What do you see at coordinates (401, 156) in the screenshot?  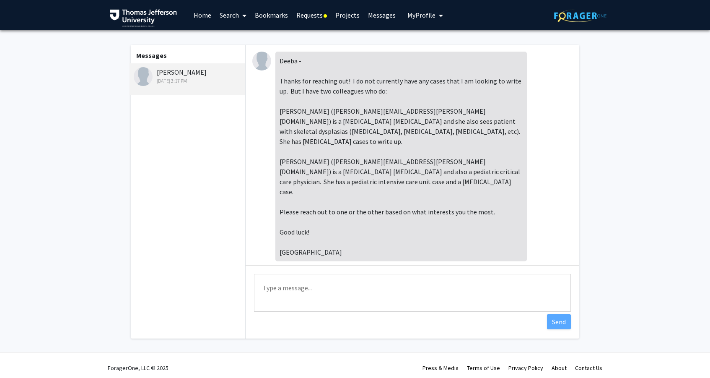 I see `div: Deeba - Thanks for reaching out! I do not currently have any cases that I am looking to write up....` at bounding box center [401, 156].